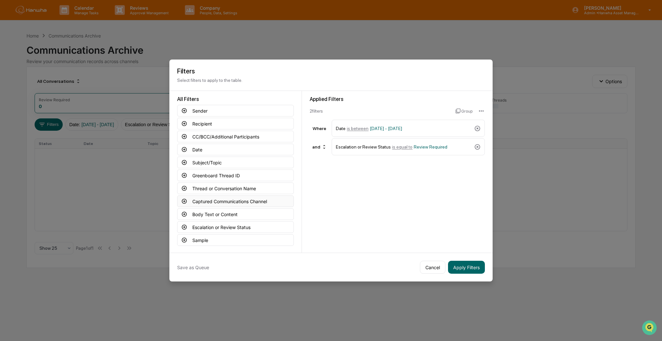 The height and width of the screenshot is (341, 662). I want to click on button: Thread or Conversation Name, so click(235, 188).